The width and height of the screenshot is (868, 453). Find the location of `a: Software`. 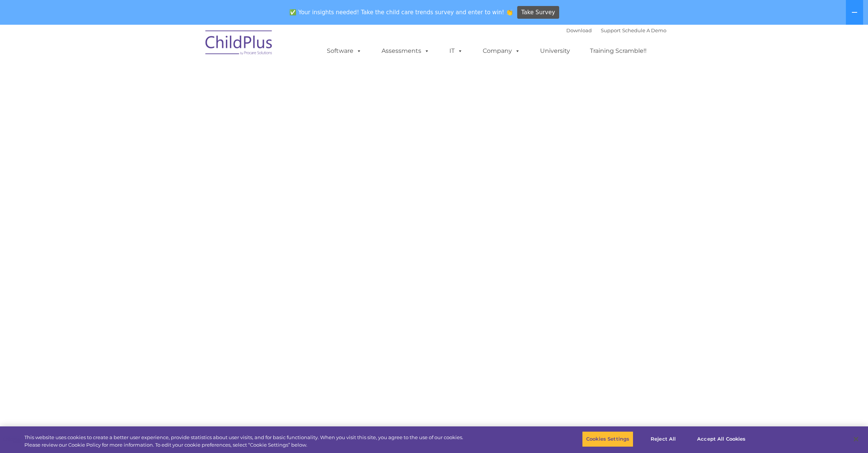

a: Software is located at coordinates (344, 51).